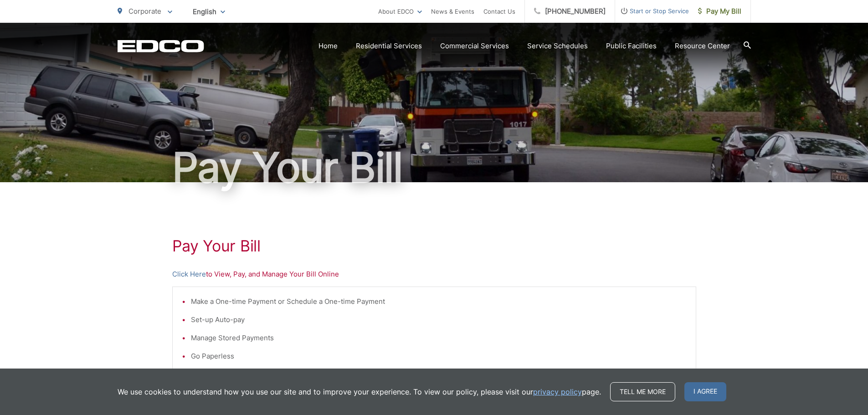 This screenshot has width=868, height=415. What do you see at coordinates (474, 46) in the screenshot?
I see `a: Commercial Services` at bounding box center [474, 46].